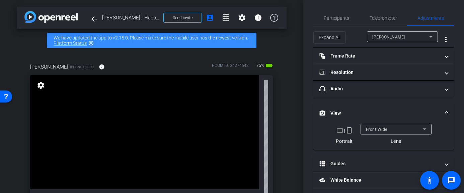  Describe the element at coordinates (379, 180) in the screenshot. I see `mat-panel-title: White Balance` at that location.